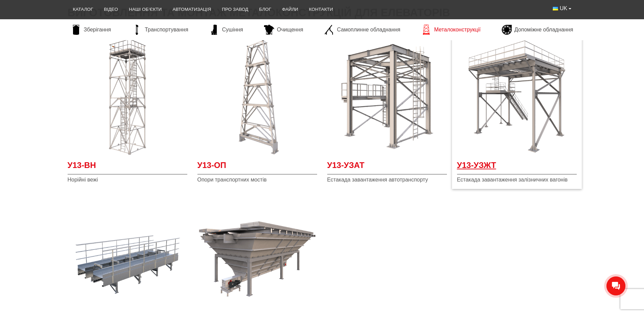 This screenshot has height=314, width=644. Describe the element at coordinates (111, 10) in the screenshot. I see `a: Відео` at that location.